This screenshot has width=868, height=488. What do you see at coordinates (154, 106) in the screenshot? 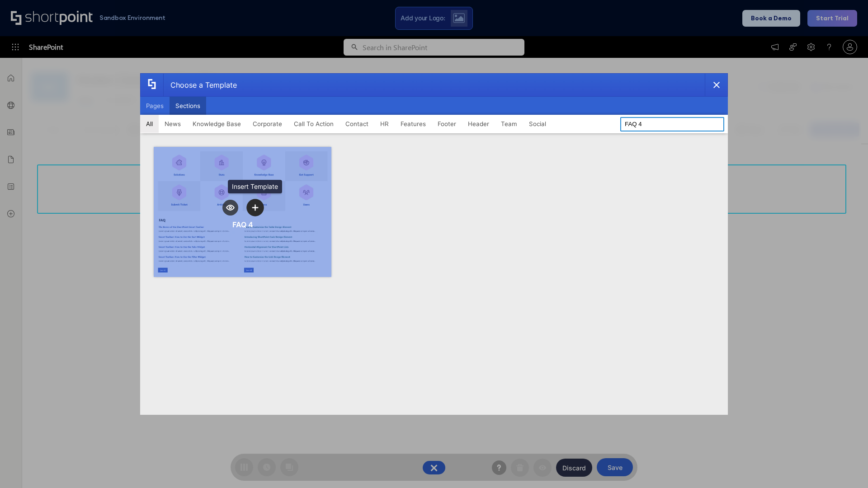
I see `button: Pages` at bounding box center [154, 106].